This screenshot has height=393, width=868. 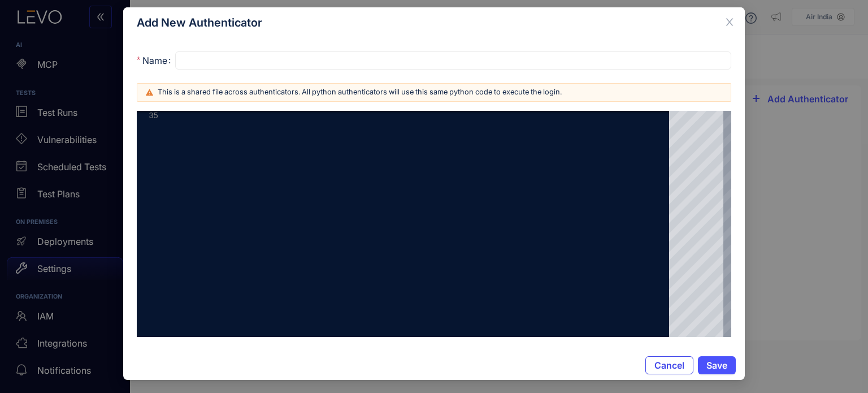 I want to click on div: 35, so click(x=147, y=116).